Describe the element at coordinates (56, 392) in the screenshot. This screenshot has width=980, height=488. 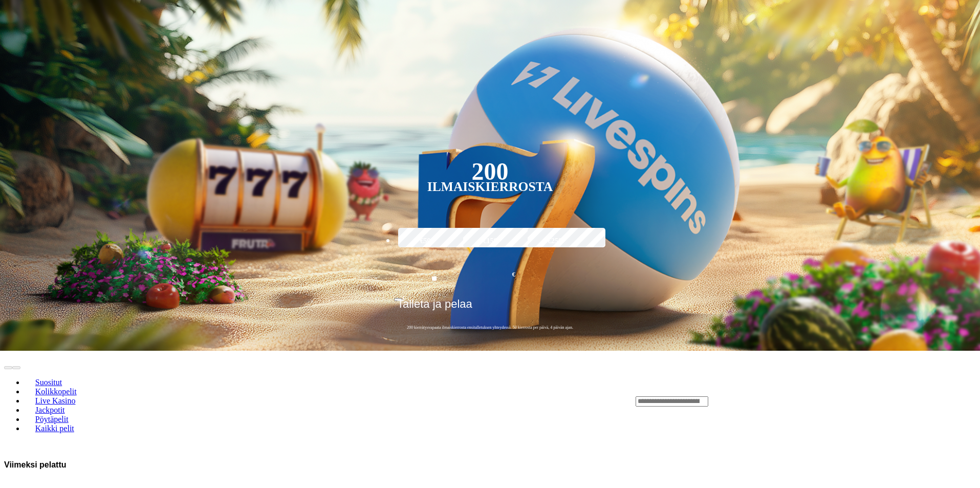
I see `a: Kolikkopelit` at that location.